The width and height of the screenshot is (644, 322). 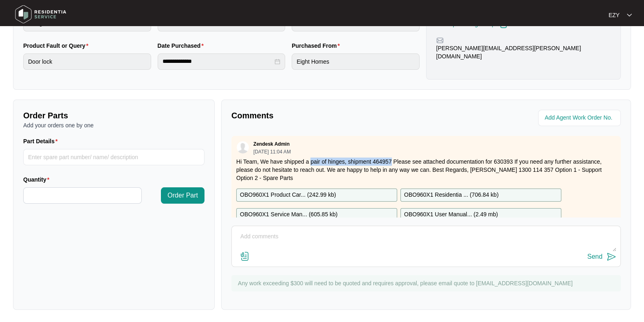 What do you see at coordinates (271, 144) in the screenshot?
I see `p: Zendesk Admin` at bounding box center [271, 144].